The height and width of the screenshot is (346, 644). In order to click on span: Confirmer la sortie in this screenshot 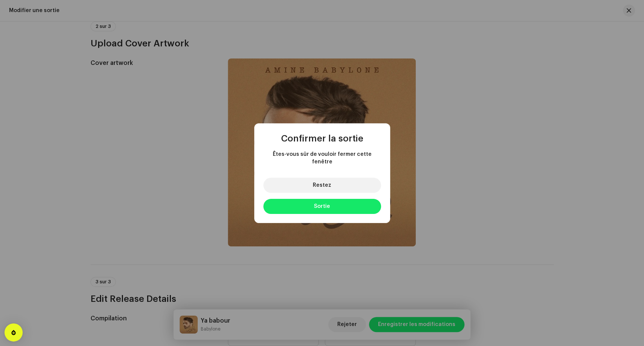, I will do `click(322, 139)`.